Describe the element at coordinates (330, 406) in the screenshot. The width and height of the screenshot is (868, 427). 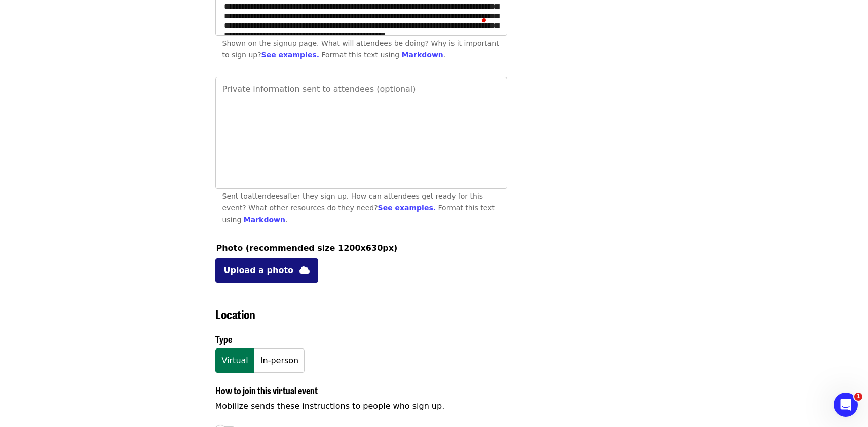
I see `span: Mobilize sends these instructions to people who sign up.` at that location.